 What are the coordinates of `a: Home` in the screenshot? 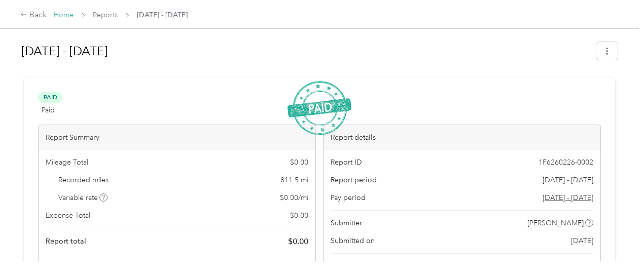 It's located at (64, 14).